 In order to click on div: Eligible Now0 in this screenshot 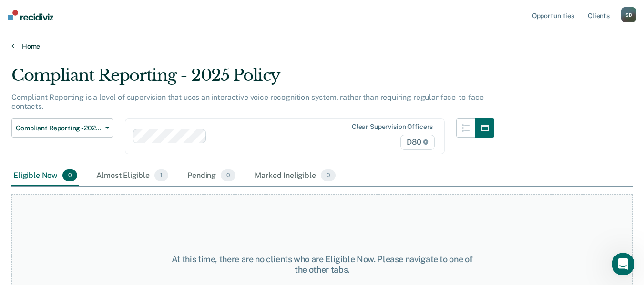, I will do `click(45, 176)`.